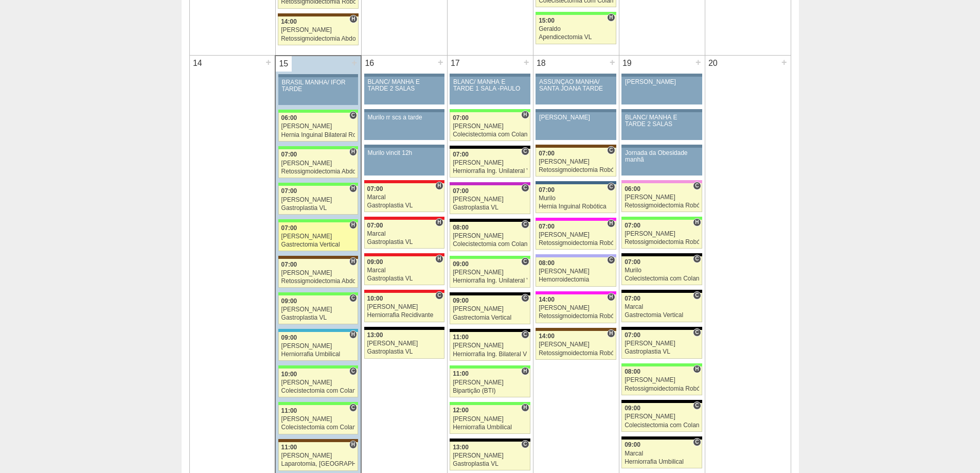 This screenshot has height=473, width=980. I want to click on div: Key: São Luiz - Jabaquara, so click(576, 183).